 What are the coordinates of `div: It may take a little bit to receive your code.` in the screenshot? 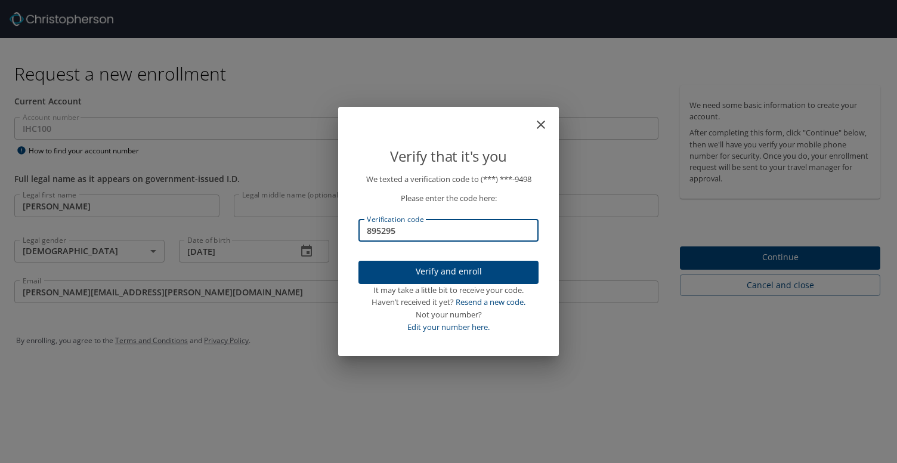 It's located at (448, 290).